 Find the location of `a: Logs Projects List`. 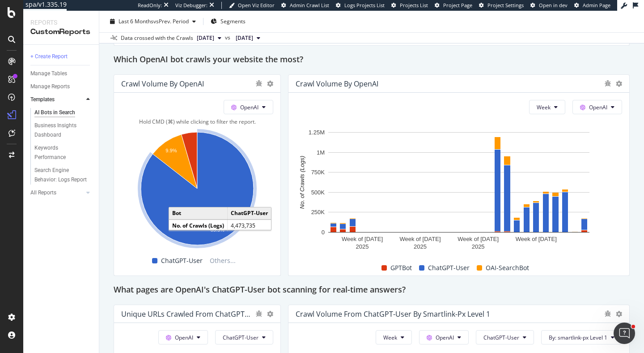

a: Logs Projects List is located at coordinates (360, 6).